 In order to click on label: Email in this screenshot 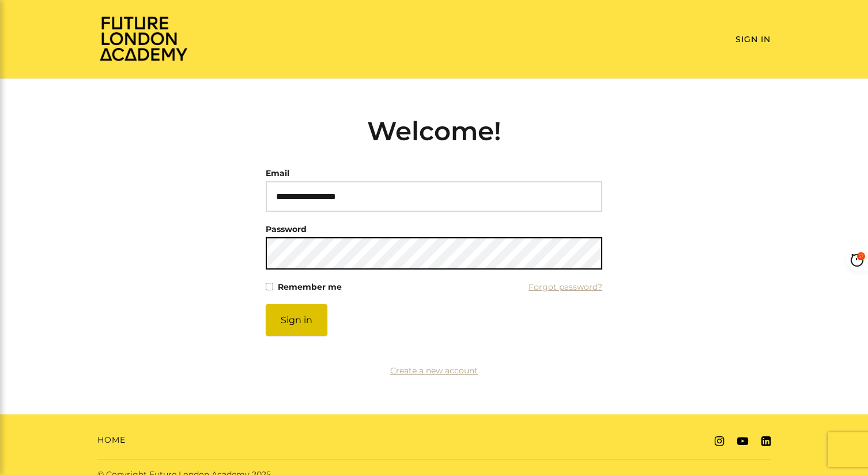, I will do `click(277, 173)`.